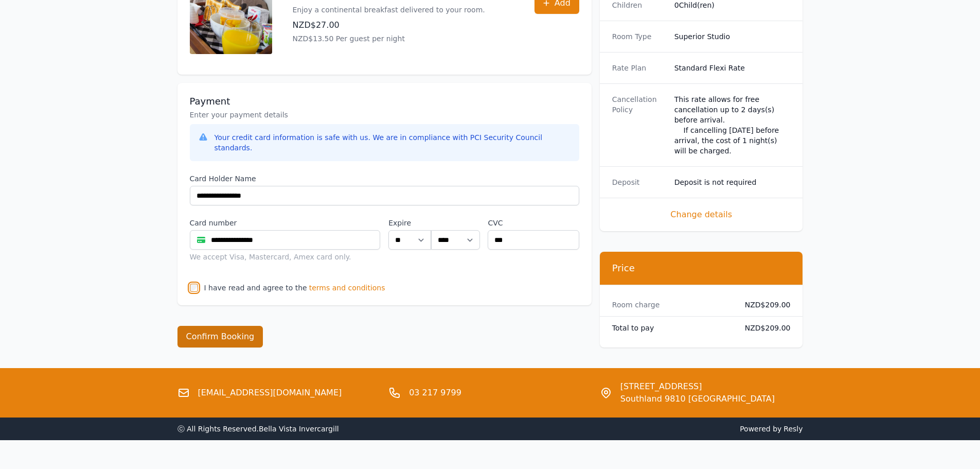 This screenshot has width=980, height=469. I want to click on span: terms and conditions, so click(347, 288).